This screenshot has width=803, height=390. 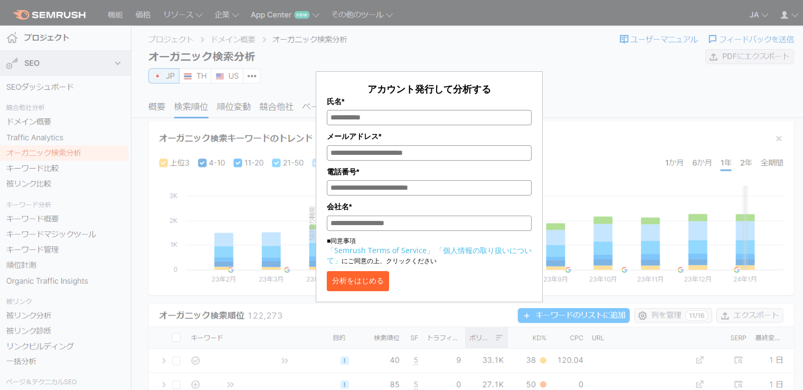 What do you see at coordinates (429, 136) in the screenshot?
I see `label: メールアドレス*` at bounding box center [429, 136].